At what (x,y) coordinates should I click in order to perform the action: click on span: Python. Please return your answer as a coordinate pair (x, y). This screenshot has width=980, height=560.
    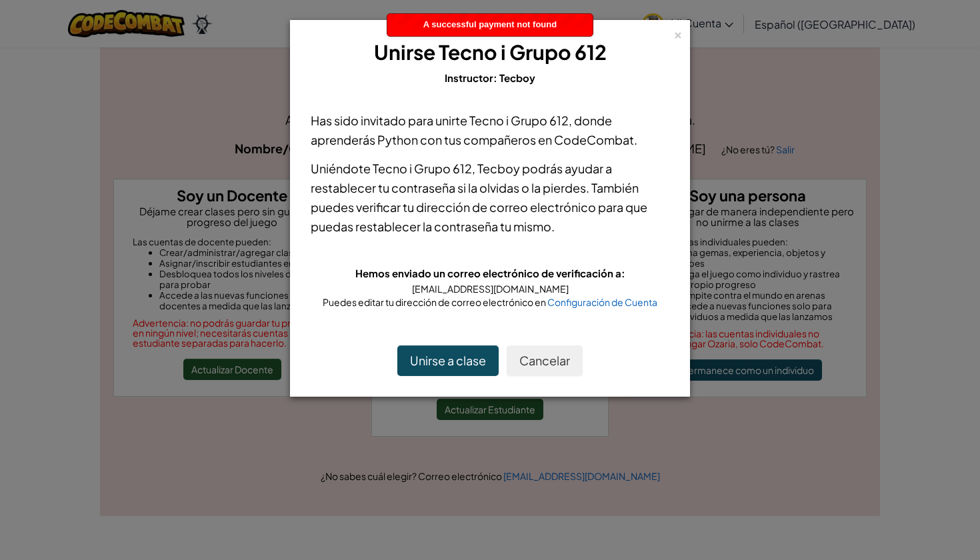
    Looking at the image, I should click on (397, 140).